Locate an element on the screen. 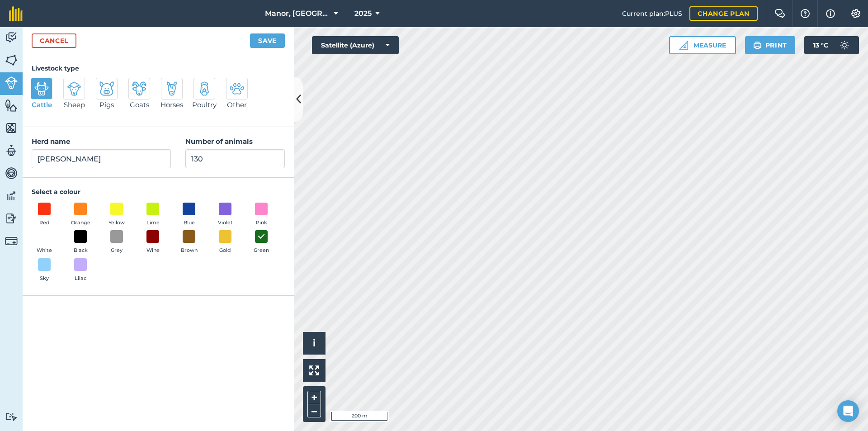  a: Change plan is located at coordinates (723, 14).